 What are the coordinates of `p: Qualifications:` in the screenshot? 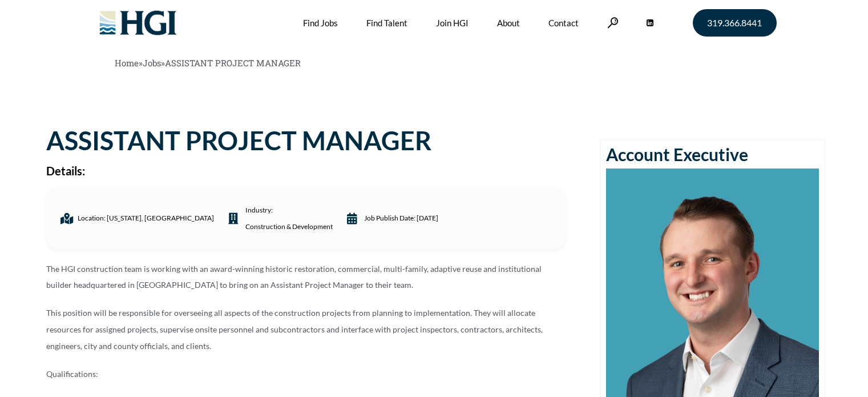 It's located at (306, 374).